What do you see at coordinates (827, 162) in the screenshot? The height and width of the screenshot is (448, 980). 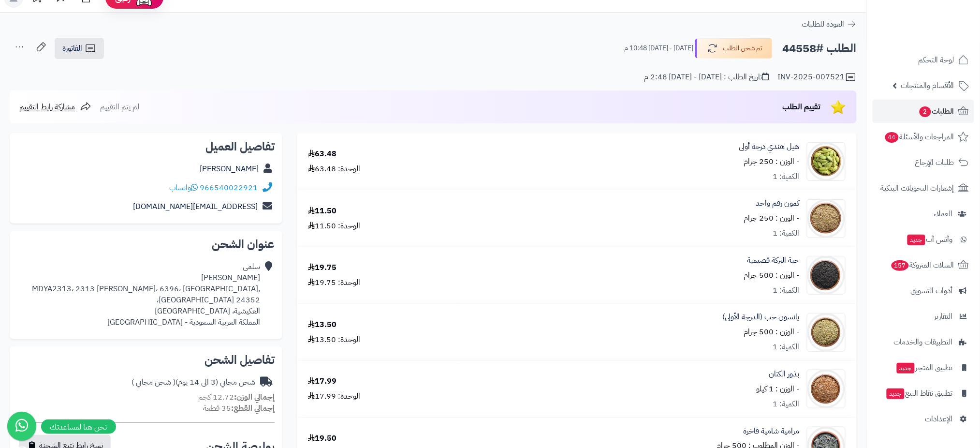 I see `img: %20%D9%87%D9%8A%D9%84-90x90.jpg` at bounding box center [827, 162].